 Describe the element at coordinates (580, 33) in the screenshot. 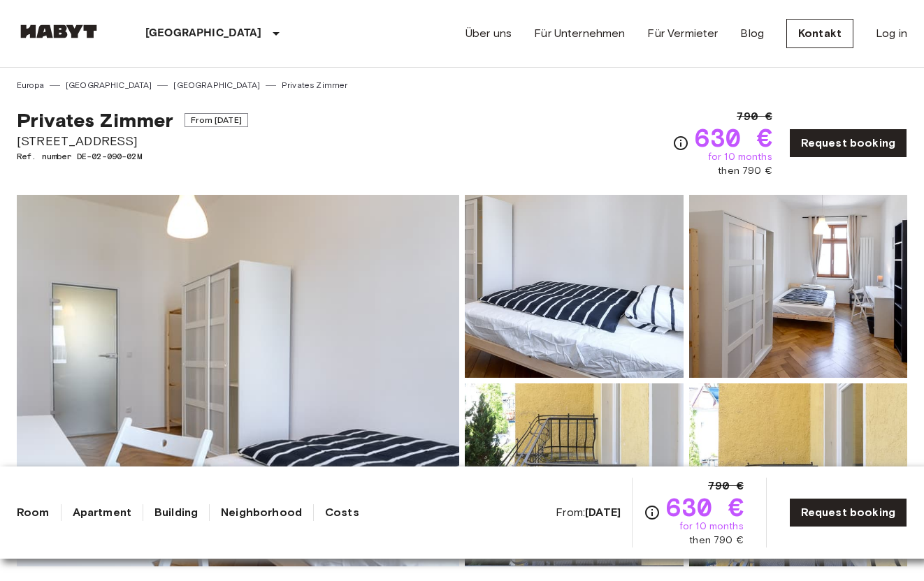

I see `a: Für Unternehmen` at that location.